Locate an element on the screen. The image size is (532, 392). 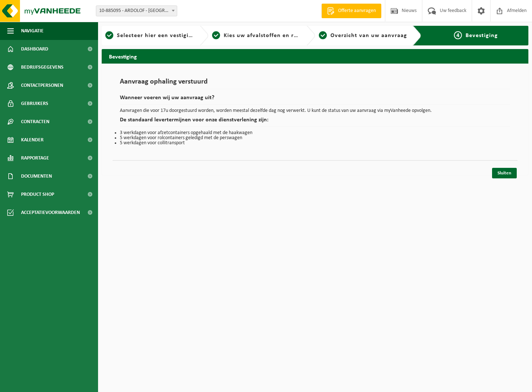
h2: Bevestiging is located at coordinates (315, 56).